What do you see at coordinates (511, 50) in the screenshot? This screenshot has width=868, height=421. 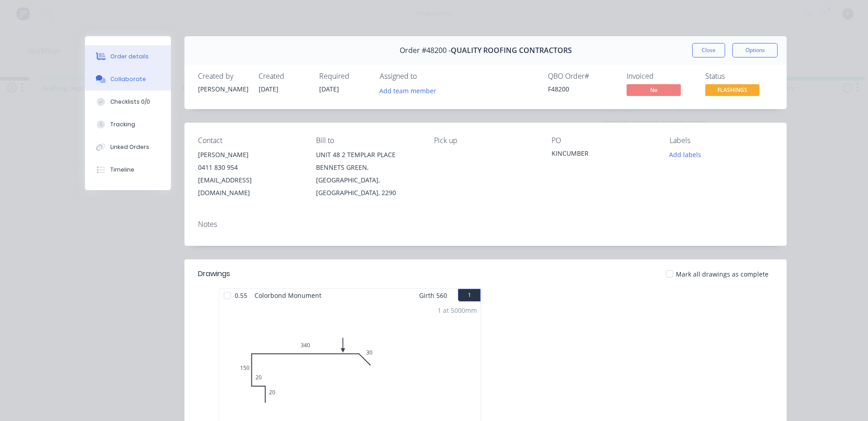 I see `span: QUALITY ROOFING CONTRACTORS` at bounding box center [511, 50].